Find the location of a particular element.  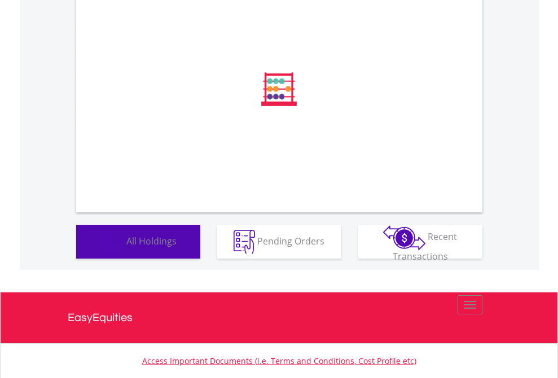

img: pending_instructions-wht.png is located at coordinates (244, 242).